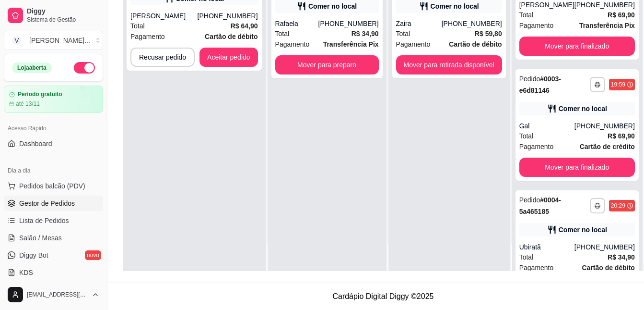 The height and width of the screenshot is (310, 644). I want to click on div: Loja aberta, so click(32, 67).